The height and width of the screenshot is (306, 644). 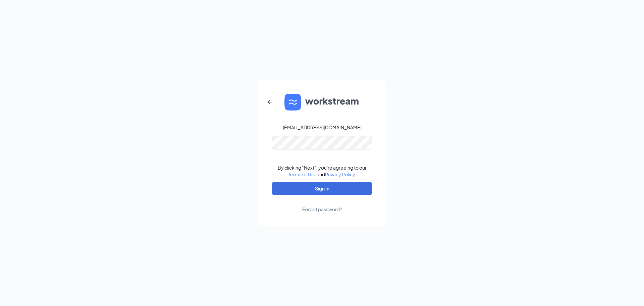 I want to click on button: ArrowLeftNew, so click(x=270, y=102).